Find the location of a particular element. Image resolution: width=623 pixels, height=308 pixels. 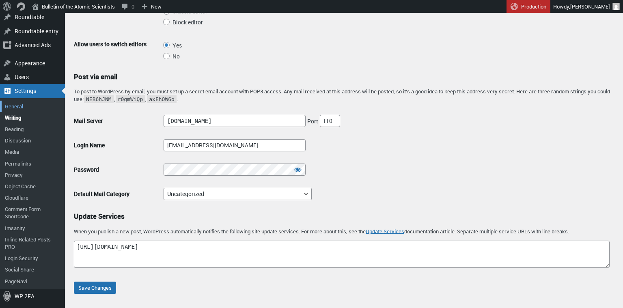

label: Default Mail Category is located at coordinates (102, 194).